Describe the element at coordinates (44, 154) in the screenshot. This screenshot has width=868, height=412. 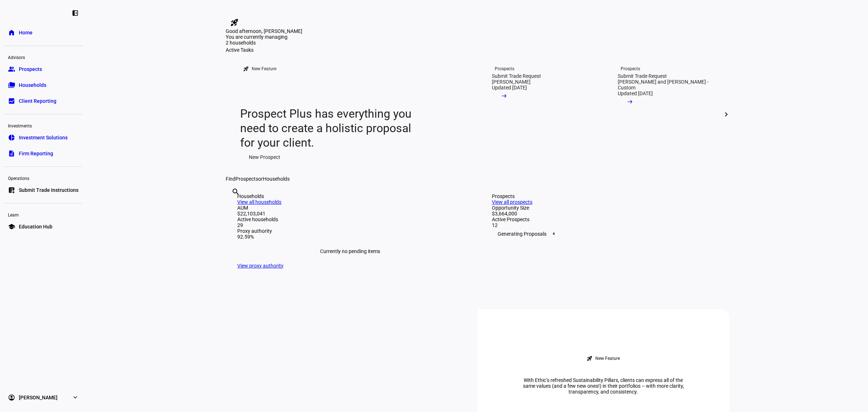
I see `a: descriptionFirm Reporting` at that location.